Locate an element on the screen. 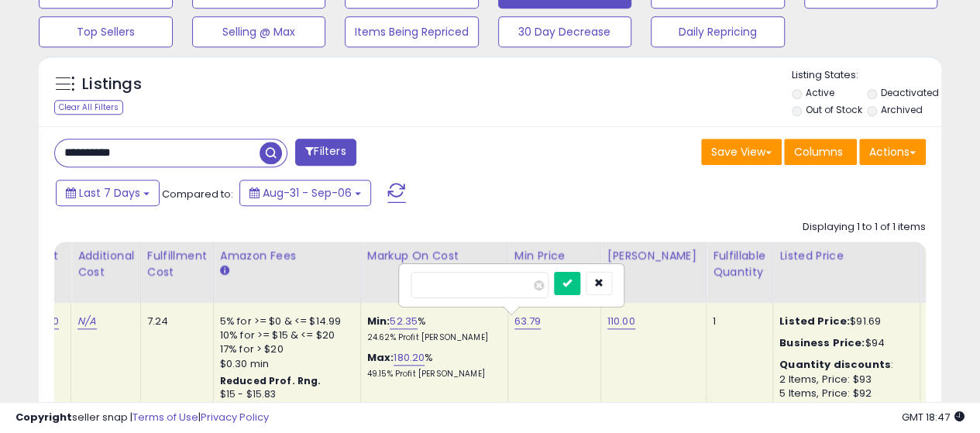 This screenshot has width=980, height=433. div: $94 is located at coordinates (843, 343).